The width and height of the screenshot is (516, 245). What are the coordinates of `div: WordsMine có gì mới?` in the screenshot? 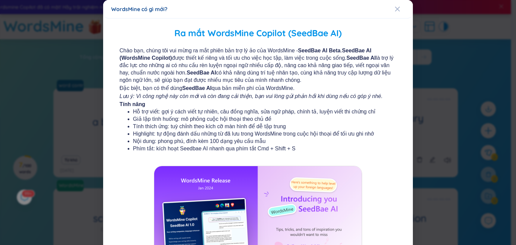 It's located at (258, 9).